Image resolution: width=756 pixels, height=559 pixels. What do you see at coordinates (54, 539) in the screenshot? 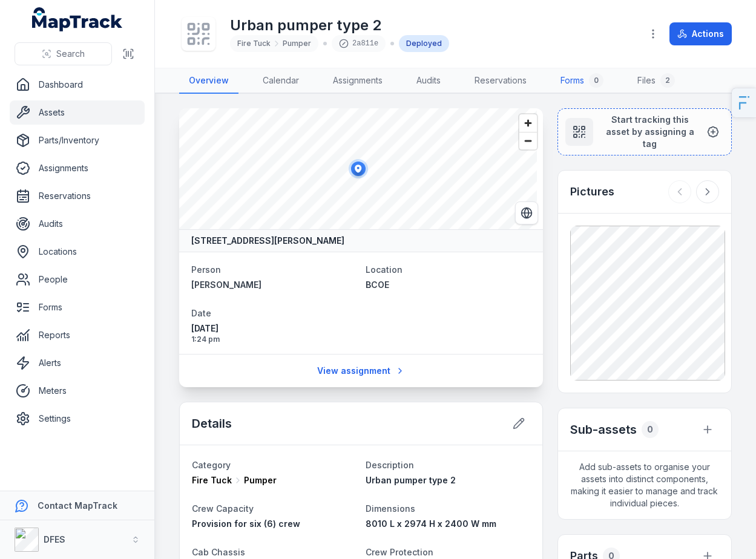
I see `strong: DFES` at bounding box center [54, 539].